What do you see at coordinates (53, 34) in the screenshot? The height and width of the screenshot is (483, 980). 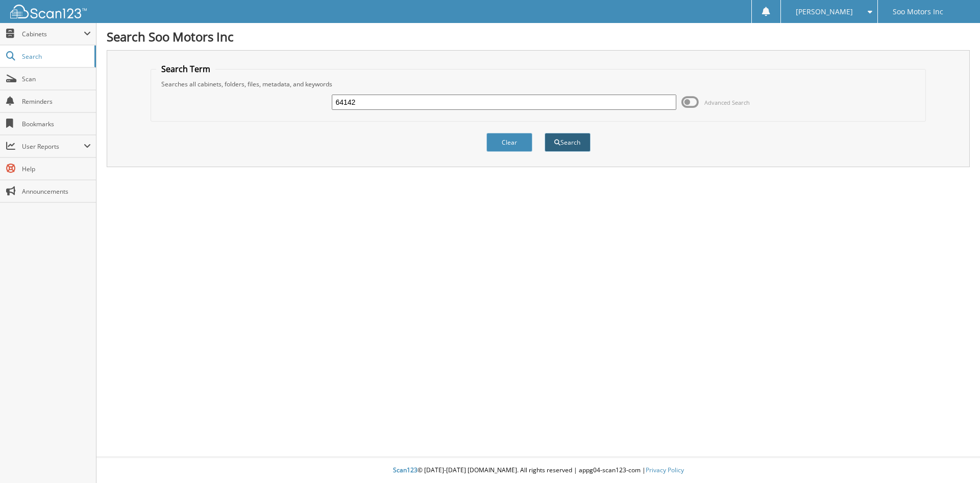 I see `span: Cabinets` at bounding box center [53, 34].